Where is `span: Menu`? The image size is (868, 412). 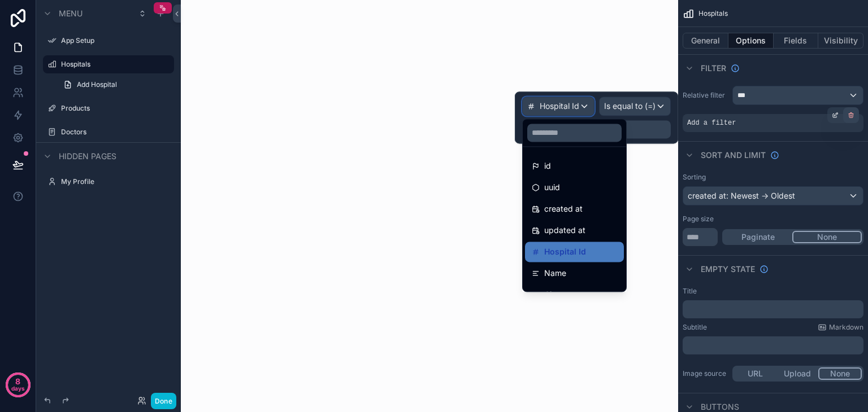 span: Menu is located at coordinates (70, 13).